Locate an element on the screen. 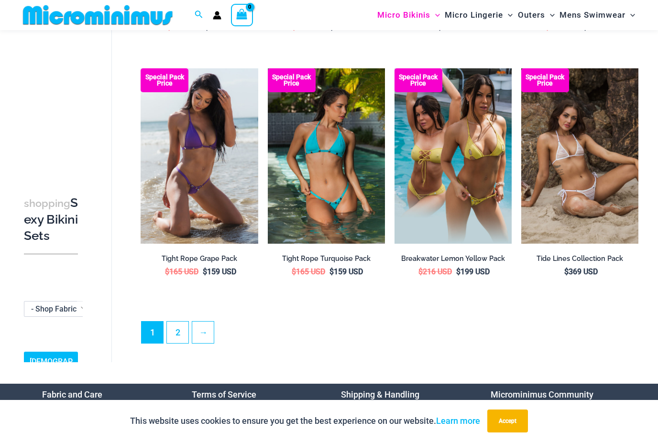 This screenshot has width=658, height=442. span: Micro Bikinis is located at coordinates (403, 15).